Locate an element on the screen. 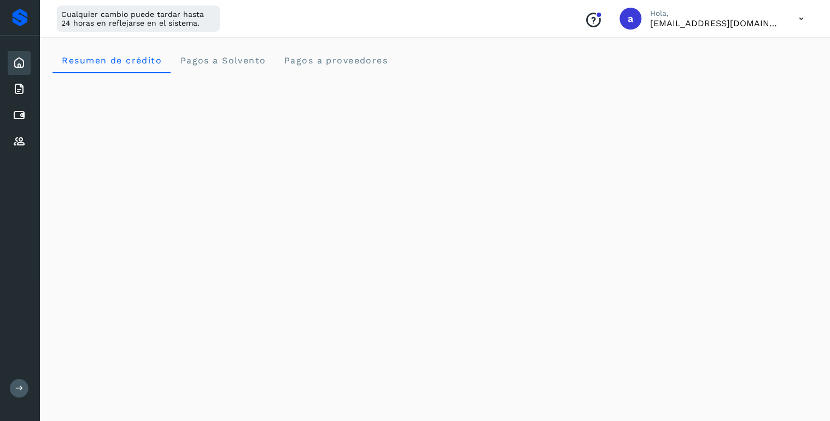 The width and height of the screenshot is (830, 421). div: Cualquier cambio puede tardar hasta 24 horas en reflejarse en el sistema. is located at coordinates (138, 19).